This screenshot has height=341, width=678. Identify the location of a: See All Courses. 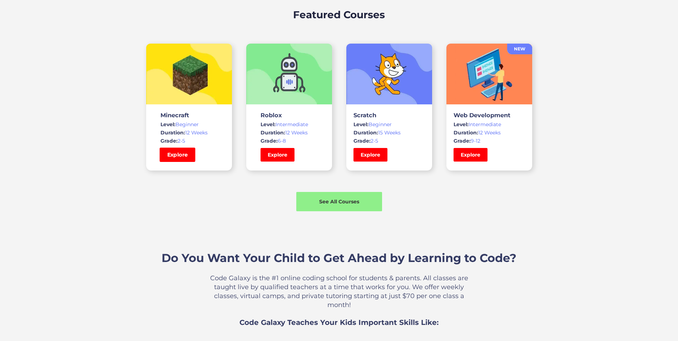
(339, 201).